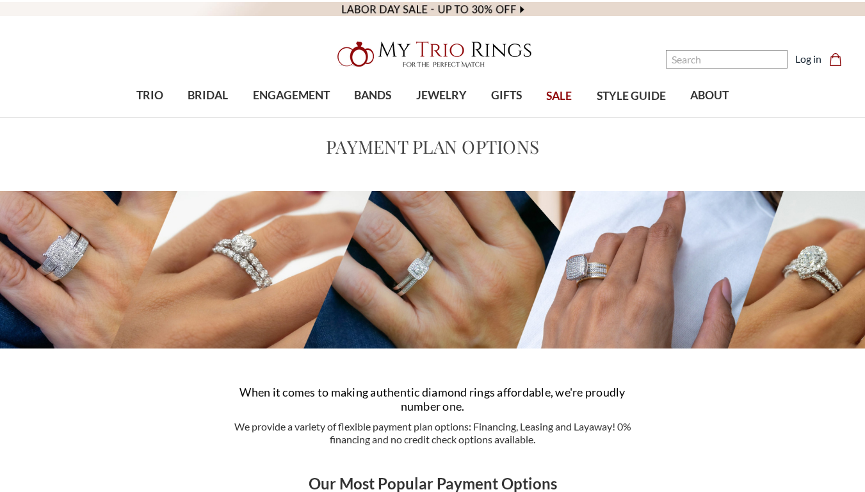  I want to click on a: JEWELRY, so click(440, 95).